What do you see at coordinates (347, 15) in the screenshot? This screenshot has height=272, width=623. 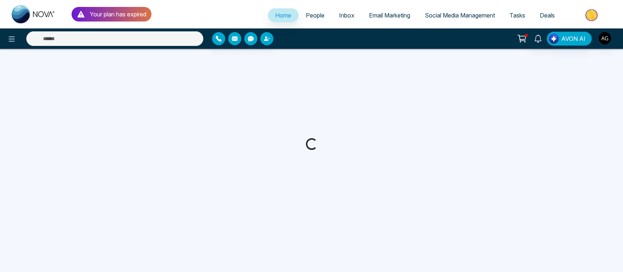 I see `span: Inbox` at bounding box center [347, 15].